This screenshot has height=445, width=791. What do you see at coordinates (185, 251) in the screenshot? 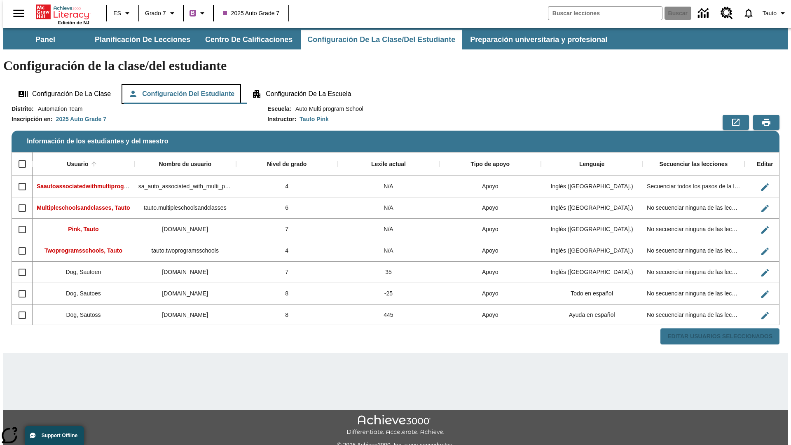
I see `div: tauto.twoprogramsschools` at bounding box center [185, 251].